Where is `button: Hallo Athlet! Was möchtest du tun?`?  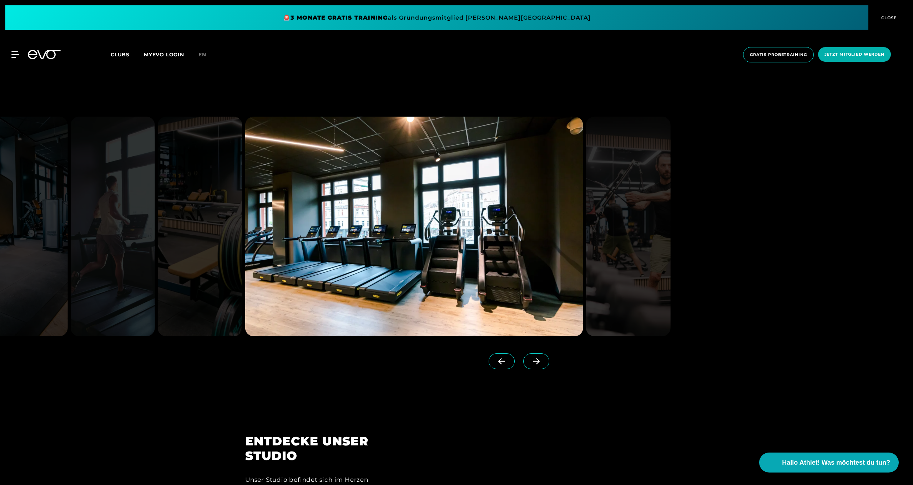 button: Hallo Athlet! Was möchtest du tun? is located at coordinates (828, 463).